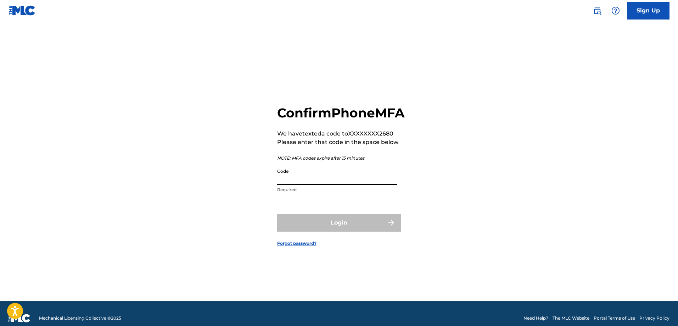 This screenshot has height=326, width=678. I want to click on p: NOTE: MFA codes expire after 15 minutes, so click(341, 158).